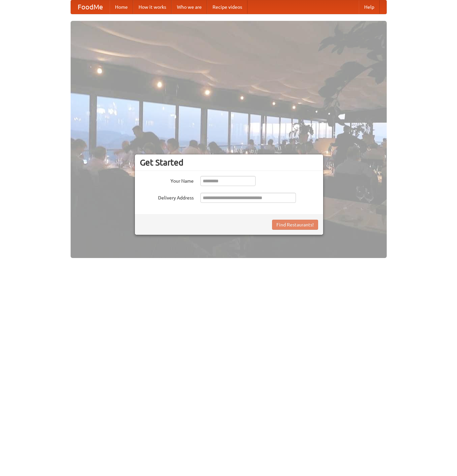  Describe the element at coordinates (228, 7) in the screenshot. I see `a: Recipe videos` at that location.